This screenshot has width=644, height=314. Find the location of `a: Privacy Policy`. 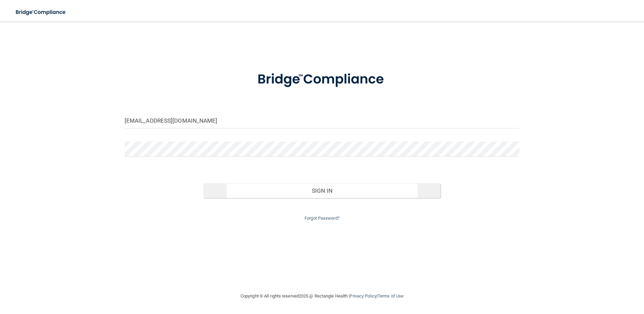

a: Privacy Policy is located at coordinates (362, 295).